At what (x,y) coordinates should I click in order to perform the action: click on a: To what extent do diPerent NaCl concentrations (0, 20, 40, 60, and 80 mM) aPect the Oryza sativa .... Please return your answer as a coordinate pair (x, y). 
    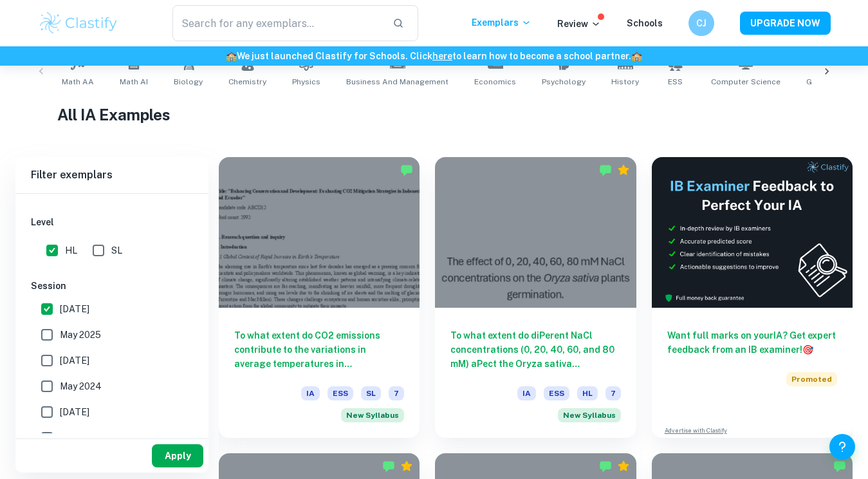
    Looking at the image, I should click on (536, 297).